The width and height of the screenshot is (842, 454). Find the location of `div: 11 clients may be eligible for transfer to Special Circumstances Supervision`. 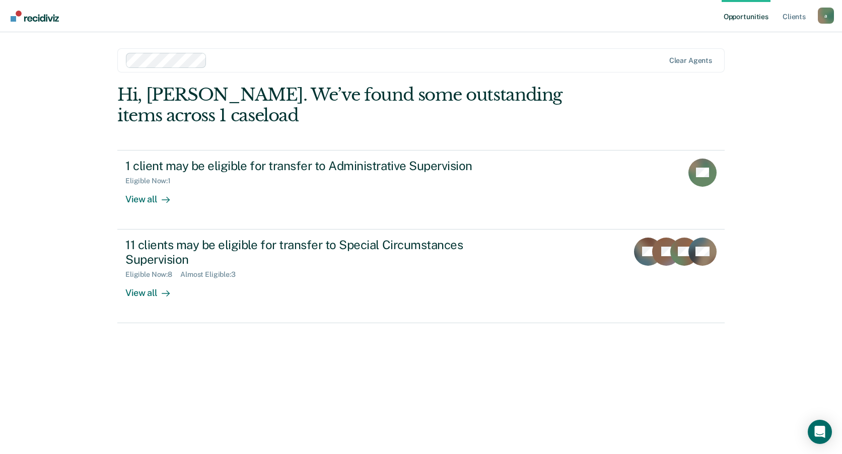

div: 11 clients may be eligible for transfer to Special Circumstances Supervision is located at coordinates (302, 252).